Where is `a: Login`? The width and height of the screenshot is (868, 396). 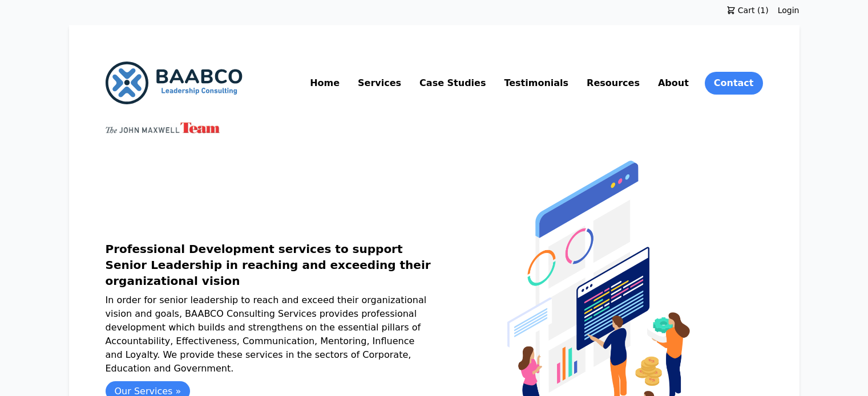 a: Login is located at coordinates (789, 11).